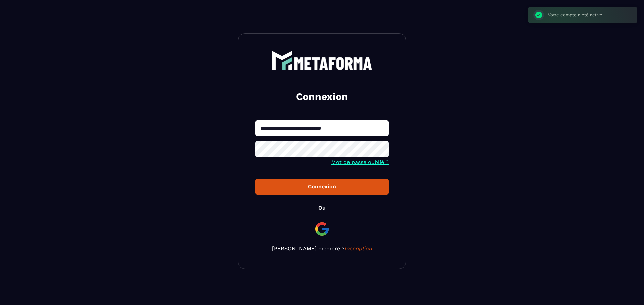 This screenshot has width=644, height=305. Describe the element at coordinates (322, 97) in the screenshot. I see `h2: Connexion` at that location.